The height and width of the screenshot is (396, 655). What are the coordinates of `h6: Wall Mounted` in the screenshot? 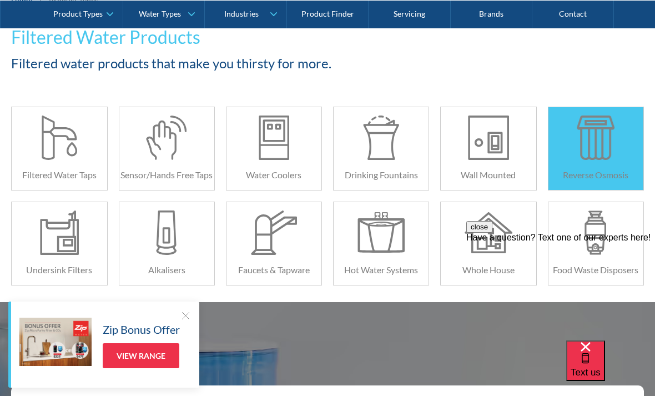 It's located at (488, 175).